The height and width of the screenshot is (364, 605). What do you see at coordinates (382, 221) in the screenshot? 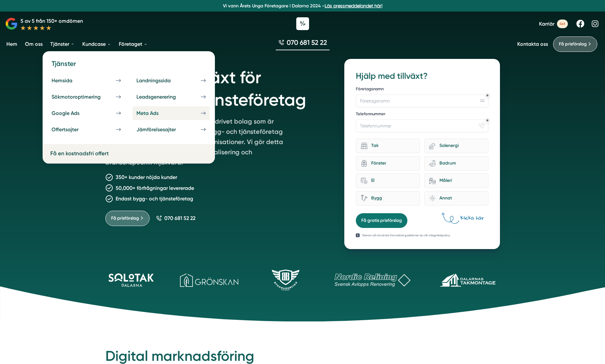
I see `button: Få gratis prisförslag` at bounding box center [382, 221].